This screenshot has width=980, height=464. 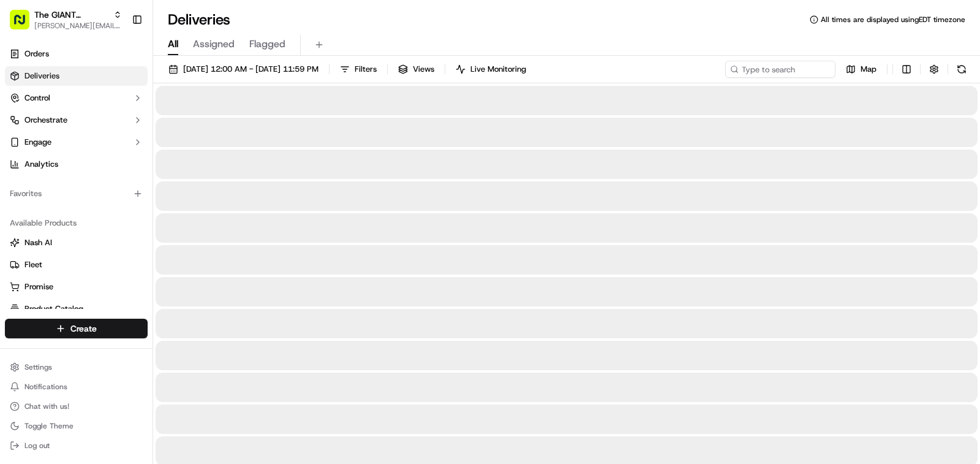 I want to click on span: The GIANT Company, so click(x=71, y=15).